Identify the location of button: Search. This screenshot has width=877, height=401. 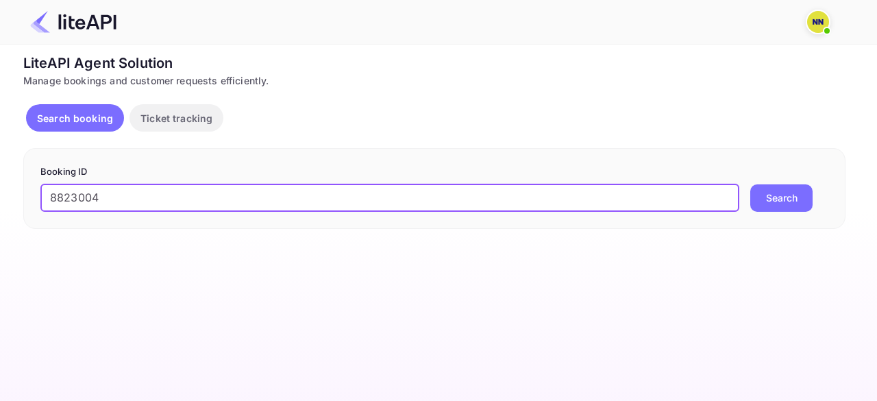
(781, 198).